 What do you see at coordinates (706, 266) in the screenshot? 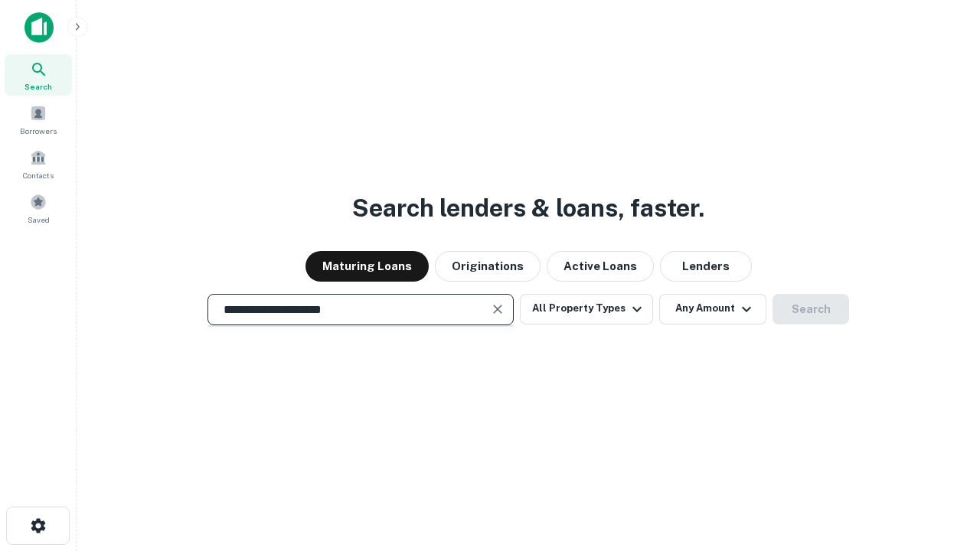
I see `button: Lenders` at bounding box center [706, 266].